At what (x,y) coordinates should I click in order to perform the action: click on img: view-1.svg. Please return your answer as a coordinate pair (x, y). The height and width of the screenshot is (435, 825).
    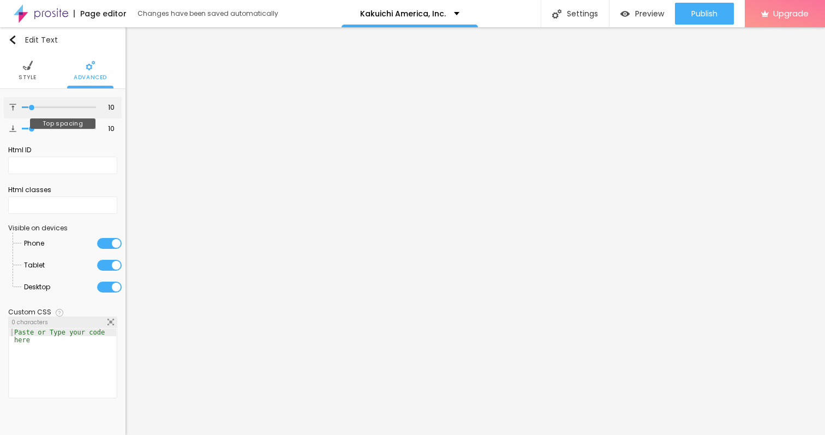
    Looking at the image, I should click on (625, 14).